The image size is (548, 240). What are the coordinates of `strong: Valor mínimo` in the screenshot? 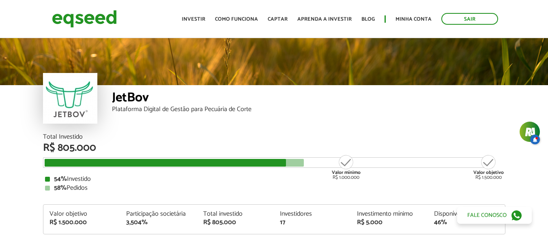 It's located at (346, 172).